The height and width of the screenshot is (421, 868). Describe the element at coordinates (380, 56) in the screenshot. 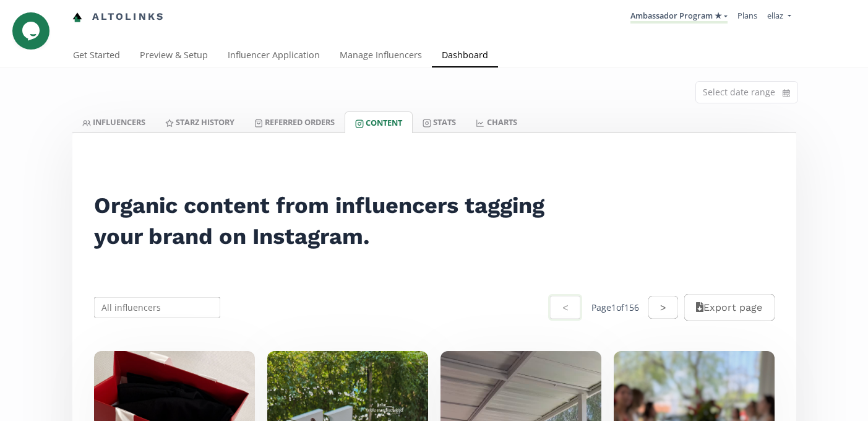

I see `a: Manage Influencers` at that location.